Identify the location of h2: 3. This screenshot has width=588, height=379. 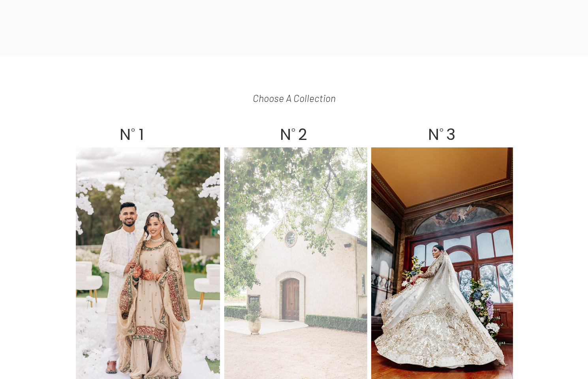
(451, 135).